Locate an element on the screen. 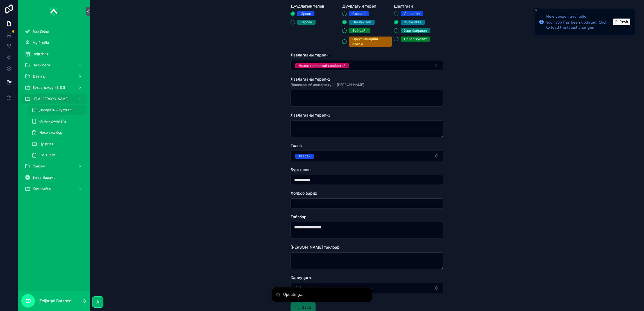 The image size is (644, 311). span: Төлөв is located at coordinates (296, 145).